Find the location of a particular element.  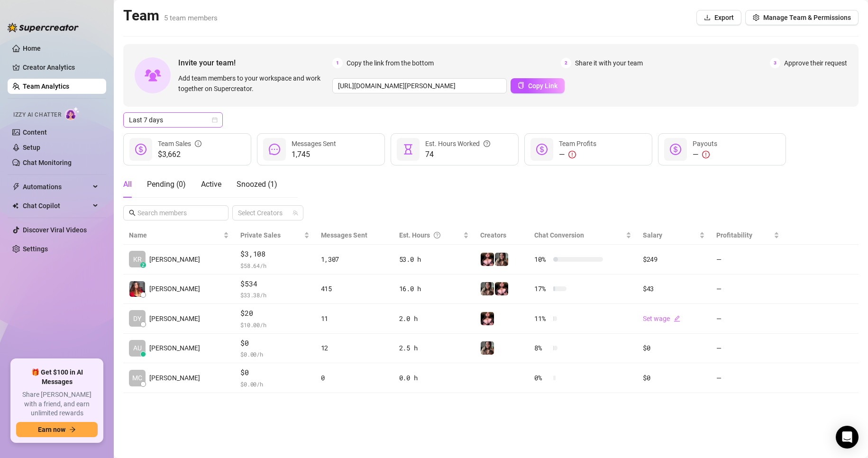

span: Messages Sent is located at coordinates (344, 235).